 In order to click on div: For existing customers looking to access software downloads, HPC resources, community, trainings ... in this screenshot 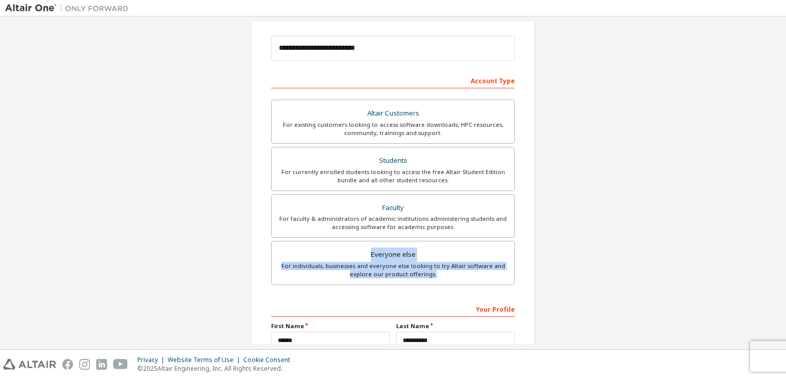, I will do `click(393, 129)`.